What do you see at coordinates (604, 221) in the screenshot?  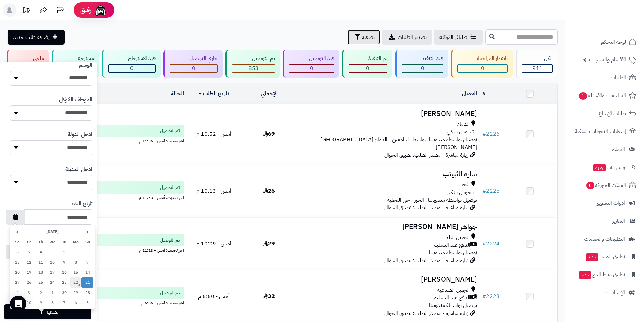 I see `a: التقارير` at bounding box center [604, 221].